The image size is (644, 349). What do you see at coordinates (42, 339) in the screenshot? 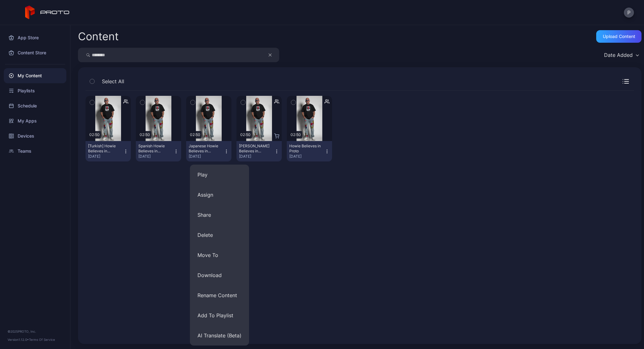
I see `a: Terms Of Service` at bounding box center [42, 339].